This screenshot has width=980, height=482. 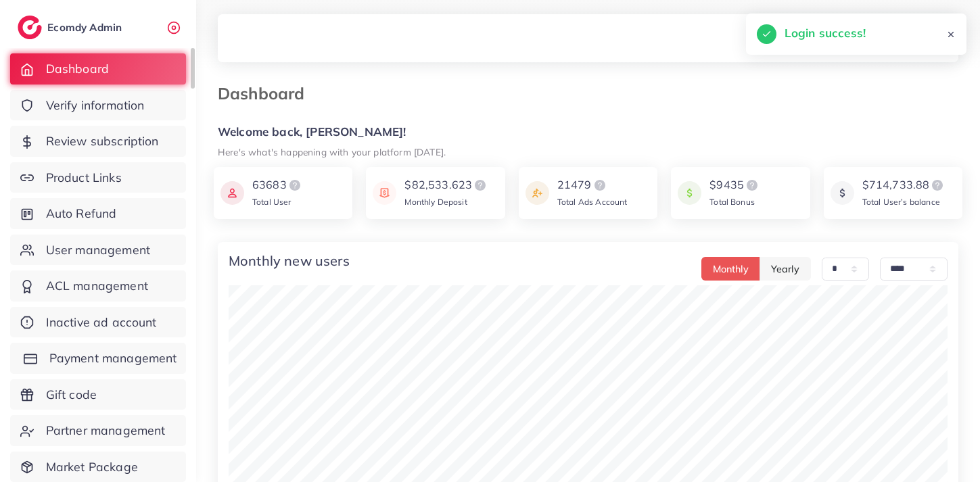 What do you see at coordinates (98, 178) in the screenshot?
I see `a: Product Links` at bounding box center [98, 178].